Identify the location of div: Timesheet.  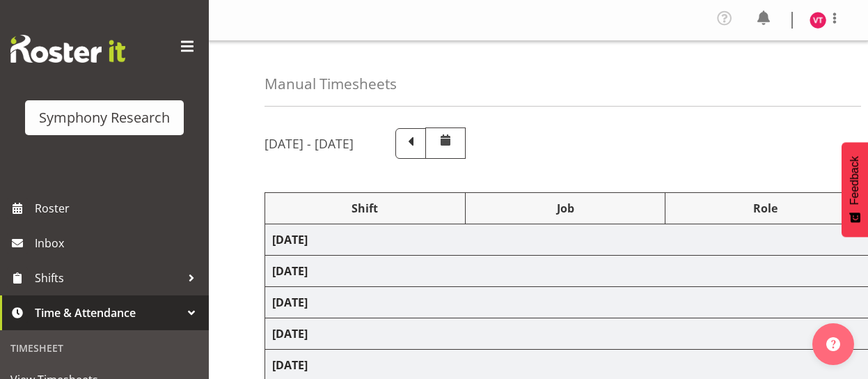
(105, 348).